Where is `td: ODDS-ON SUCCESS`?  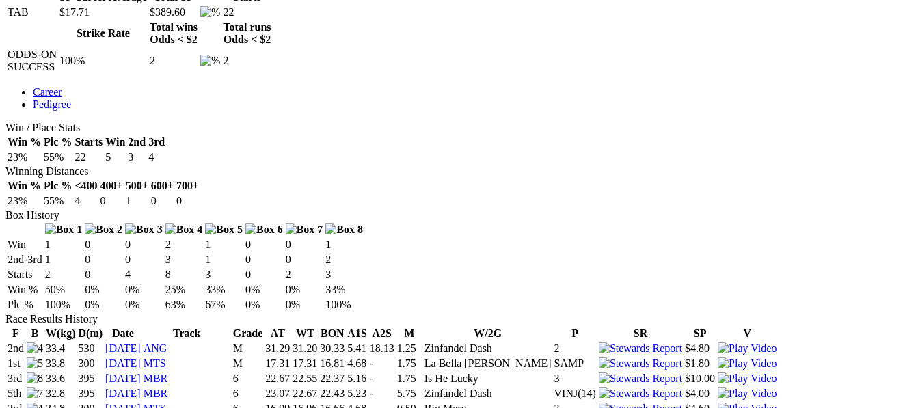
td: ODDS-ON SUCCESS is located at coordinates (32, 61).